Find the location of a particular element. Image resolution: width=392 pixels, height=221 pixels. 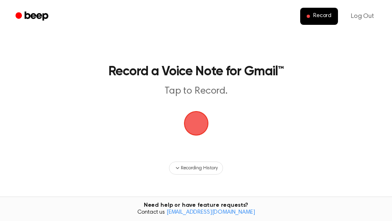

button: Recording History is located at coordinates (196, 168).